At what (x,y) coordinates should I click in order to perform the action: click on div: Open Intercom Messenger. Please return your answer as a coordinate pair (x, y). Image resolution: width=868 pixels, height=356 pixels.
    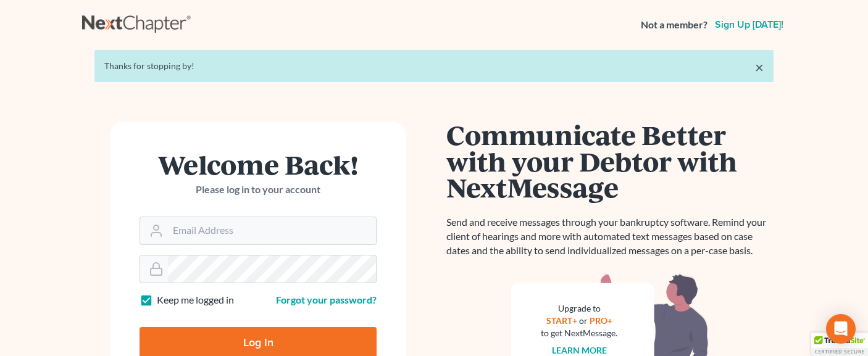
    Looking at the image, I should click on (840, 329).